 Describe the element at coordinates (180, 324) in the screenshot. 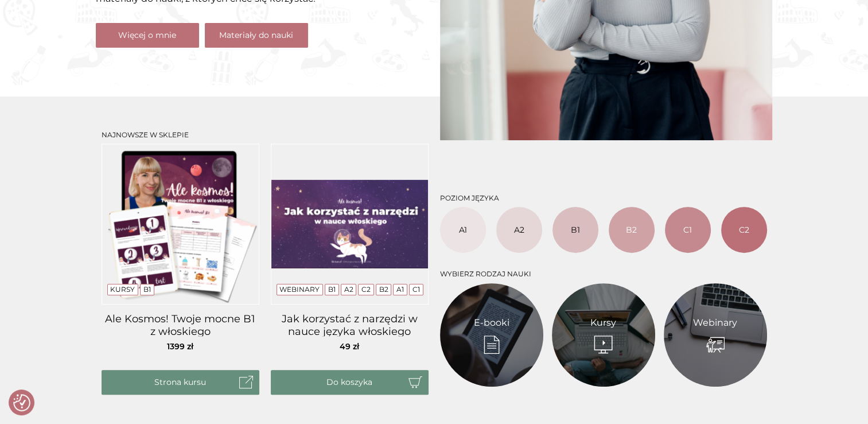

I see `h4: Ale Kosmos! Twoje mocne B1 z włoskiego` at that location.